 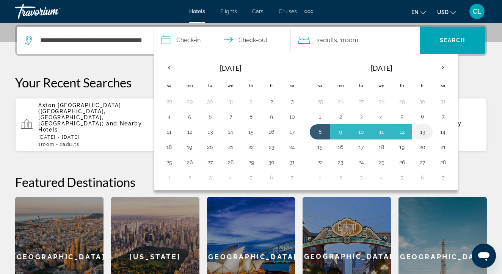 I want to click on button: Travelers: 2 adults, 0 children, so click(x=356, y=40).